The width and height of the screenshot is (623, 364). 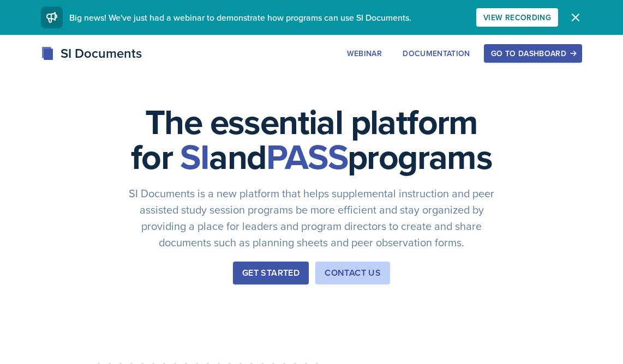 What do you see at coordinates (91, 53) in the screenshot?
I see `div: SI Documents` at bounding box center [91, 53].